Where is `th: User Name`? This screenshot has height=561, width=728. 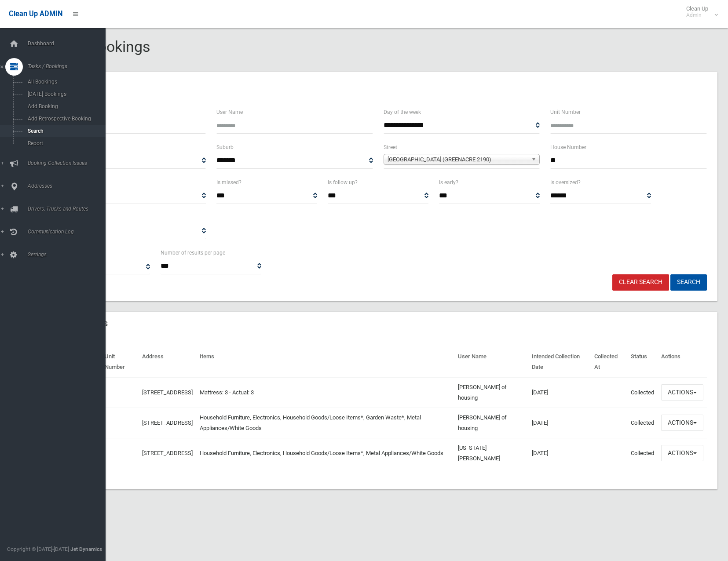 th: User Name is located at coordinates (492, 362).